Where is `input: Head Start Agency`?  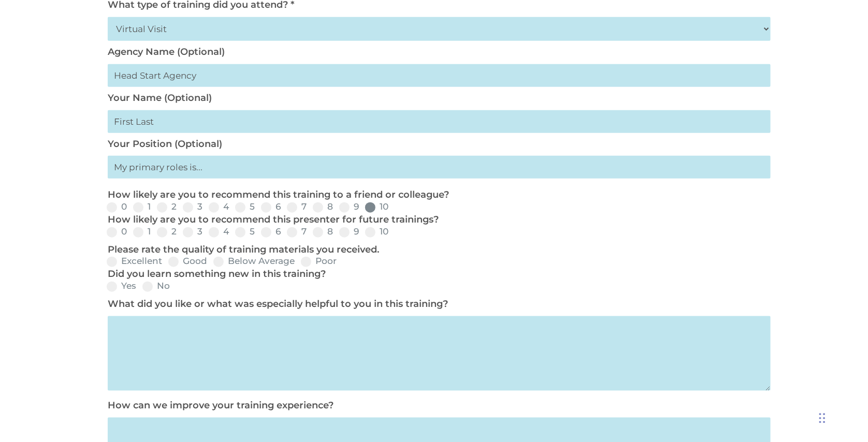 input: Head Start Agency is located at coordinates (439, 76).